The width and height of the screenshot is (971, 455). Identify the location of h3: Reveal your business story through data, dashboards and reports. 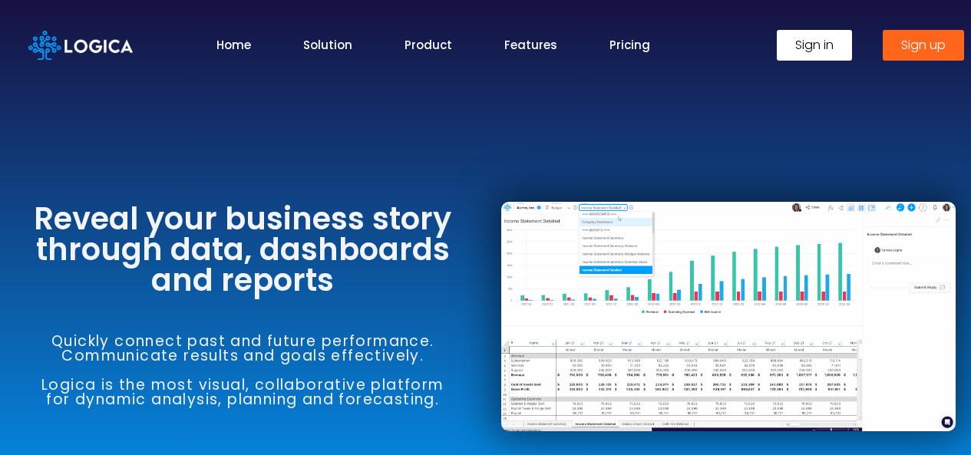
(243, 249).